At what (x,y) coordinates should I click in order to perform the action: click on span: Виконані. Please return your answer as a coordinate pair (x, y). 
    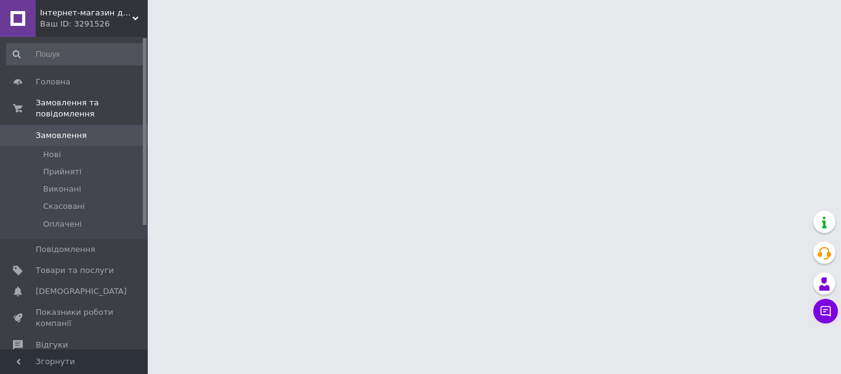
    Looking at the image, I should click on (62, 189).